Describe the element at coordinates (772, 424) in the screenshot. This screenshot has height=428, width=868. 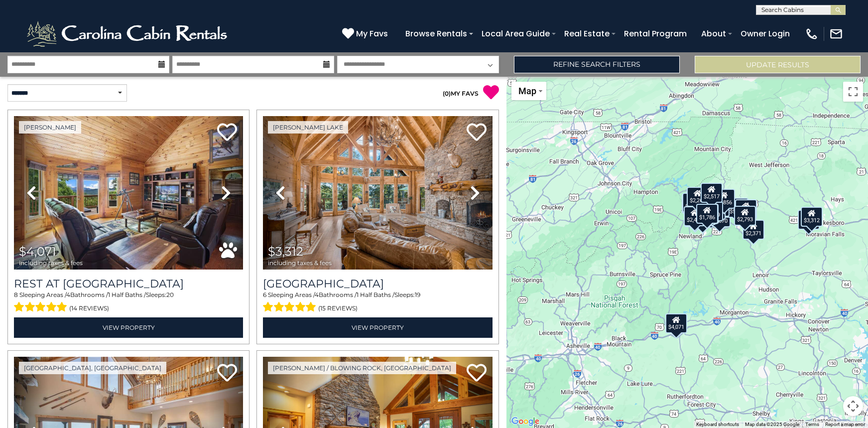
I see `span: Map data ©2025 Google` at that location.